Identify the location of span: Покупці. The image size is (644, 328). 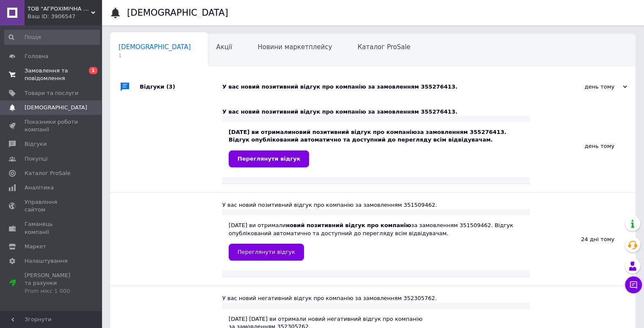
(36, 159).